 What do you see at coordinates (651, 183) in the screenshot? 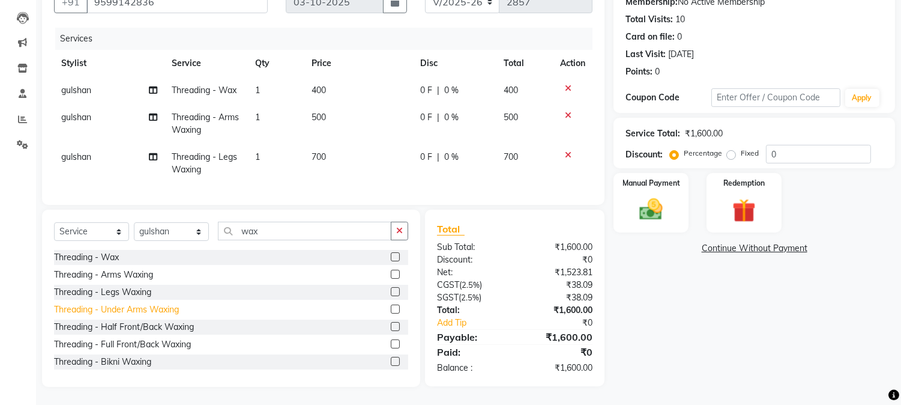
I see `label: Manual Payment` at bounding box center [651, 183].